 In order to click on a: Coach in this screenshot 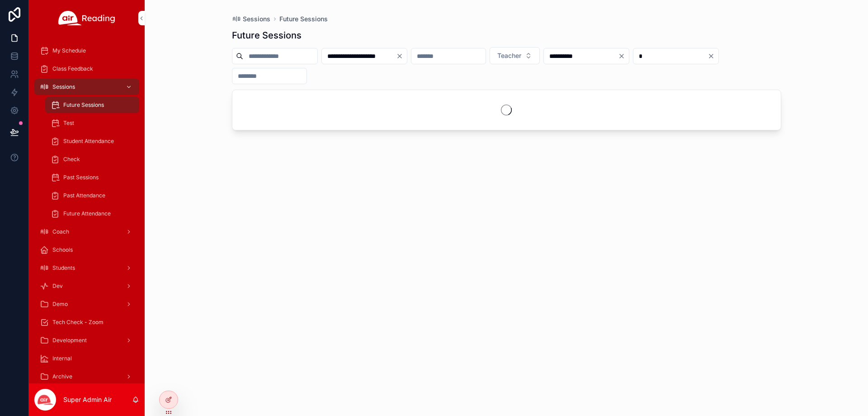, I will do `click(87, 231)`.